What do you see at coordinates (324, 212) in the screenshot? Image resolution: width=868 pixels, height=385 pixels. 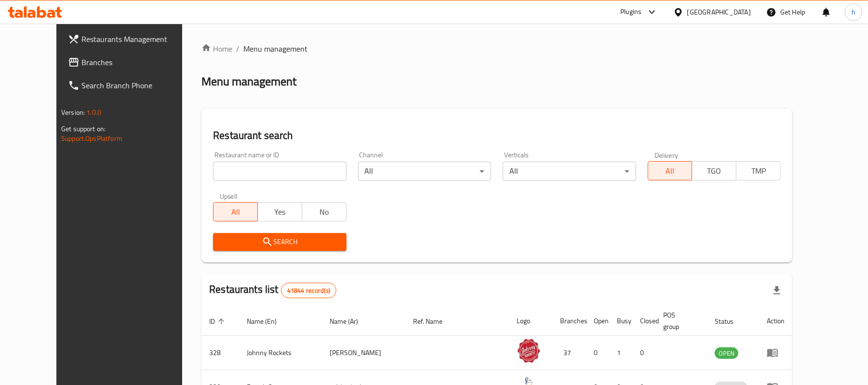 I see `span: No` at bounding box center [324, 212].